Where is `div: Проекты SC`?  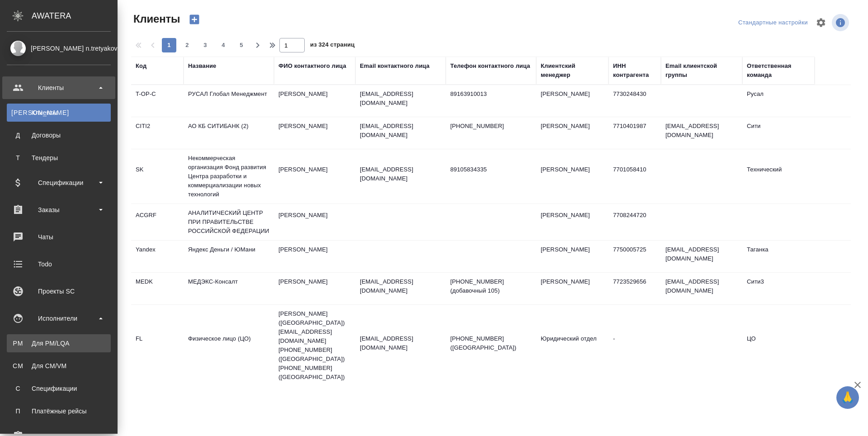
div: Проекты SC is located at coordinates (59, 291).